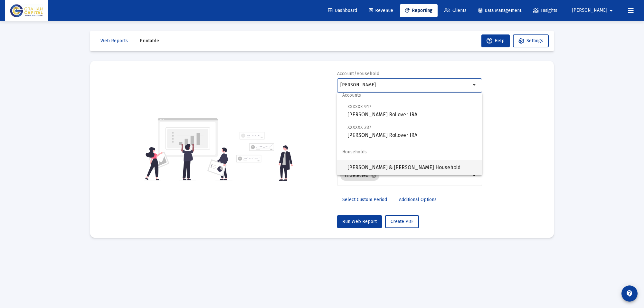  What do you see at coordinates (535, 41) in the screenshot?
I see `span: Settings` at bounding box center [535, 41].